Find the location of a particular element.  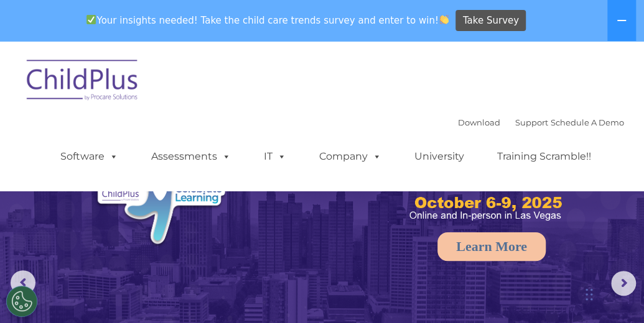

a: Learn More is located at coordinates (492, 247).